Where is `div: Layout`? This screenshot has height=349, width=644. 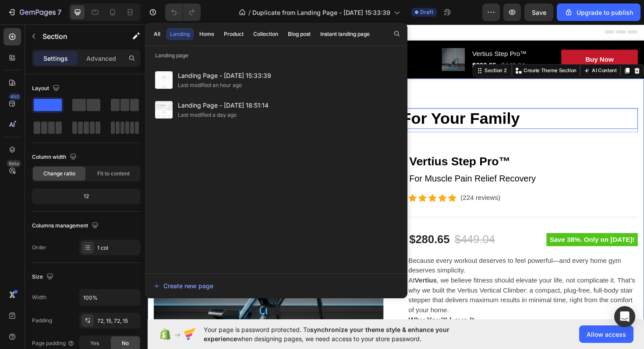
div: Layout is located at coordinates (46, 88).